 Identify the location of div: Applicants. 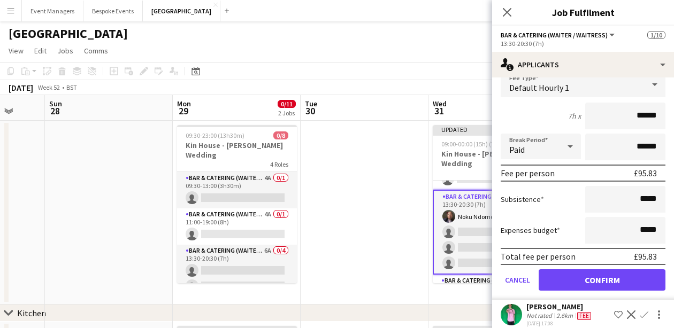
(583, 65).